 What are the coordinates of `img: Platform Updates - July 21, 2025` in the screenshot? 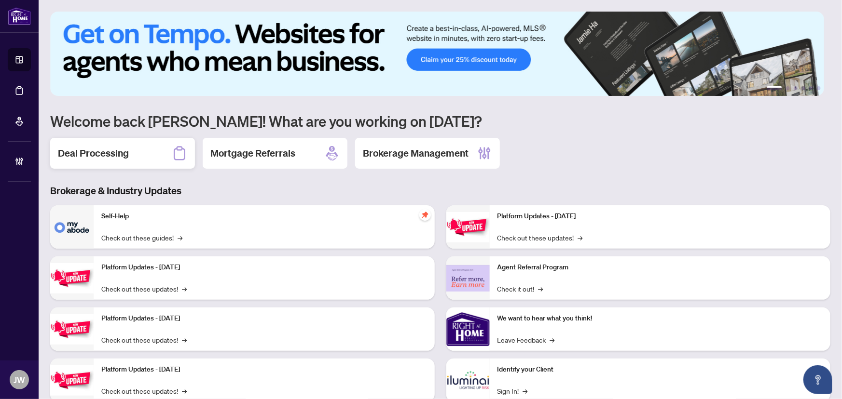 It's located at (72, 329).